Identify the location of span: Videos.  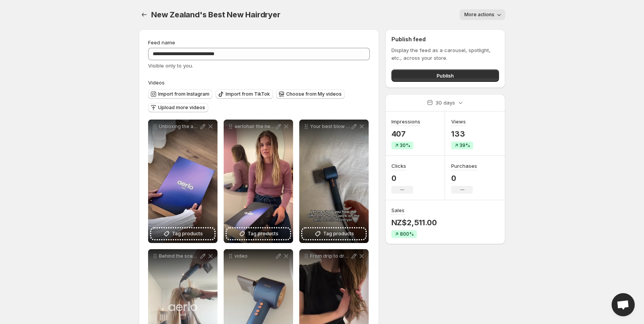
(156, 82).